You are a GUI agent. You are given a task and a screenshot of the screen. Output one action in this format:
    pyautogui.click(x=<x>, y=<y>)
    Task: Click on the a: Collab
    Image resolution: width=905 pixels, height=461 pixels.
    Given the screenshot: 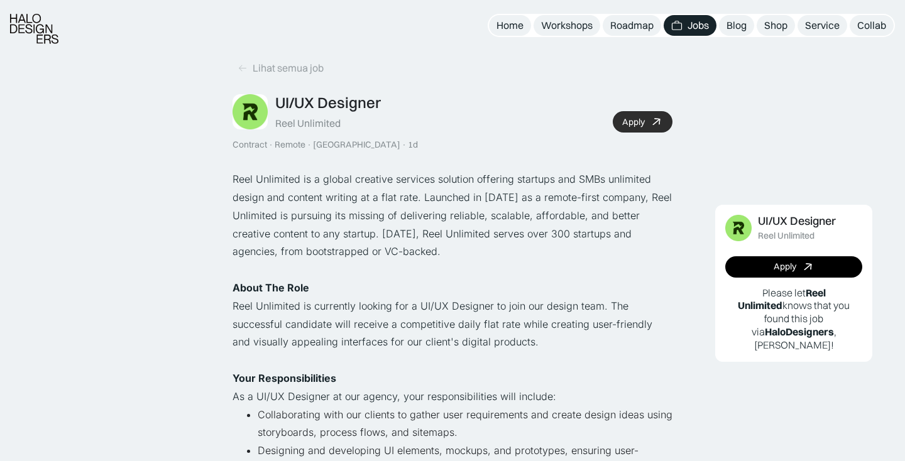 What is the action you would take?
    pyautogui.click(x=871, y=25)
    